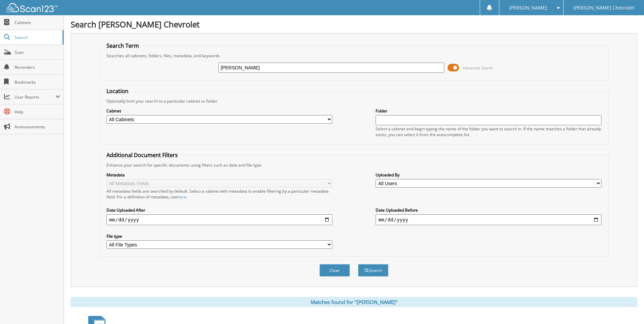 This screenshot has height=324, width=644. What do you see at coordinates (117, 91) in the screenshot?
I see `legend: Location` at bounding box center [117, 91].